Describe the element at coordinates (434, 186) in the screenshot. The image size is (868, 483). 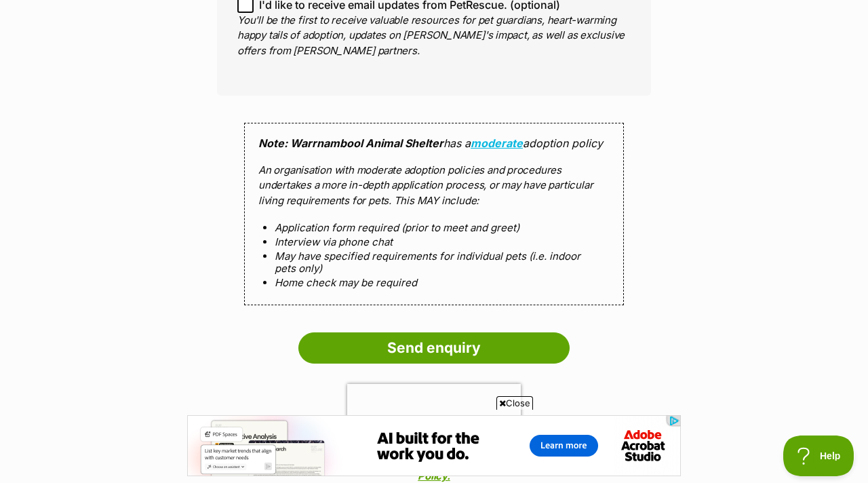
I see `p: An organisation with moderate adoption policies and procedures undertakes a more in-depth applica...` at that location.